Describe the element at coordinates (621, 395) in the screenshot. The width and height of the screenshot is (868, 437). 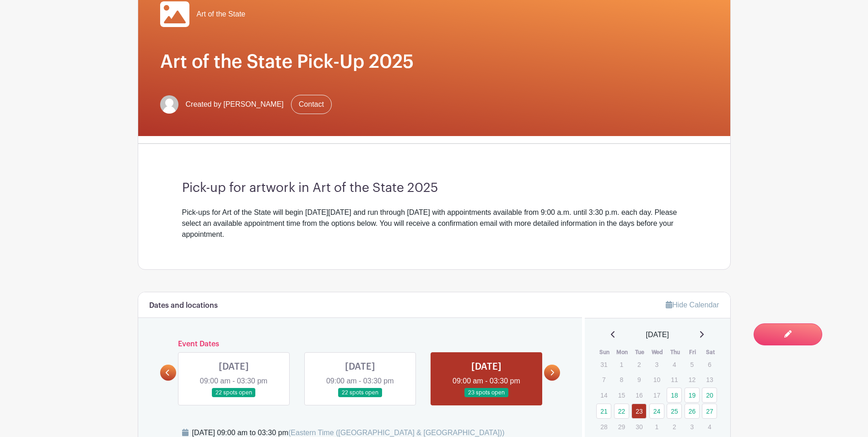
I see `p: 15` at that location.